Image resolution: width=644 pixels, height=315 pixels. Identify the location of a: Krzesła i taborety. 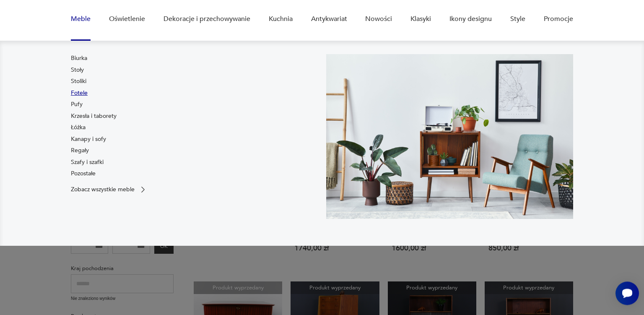
(94, 116).